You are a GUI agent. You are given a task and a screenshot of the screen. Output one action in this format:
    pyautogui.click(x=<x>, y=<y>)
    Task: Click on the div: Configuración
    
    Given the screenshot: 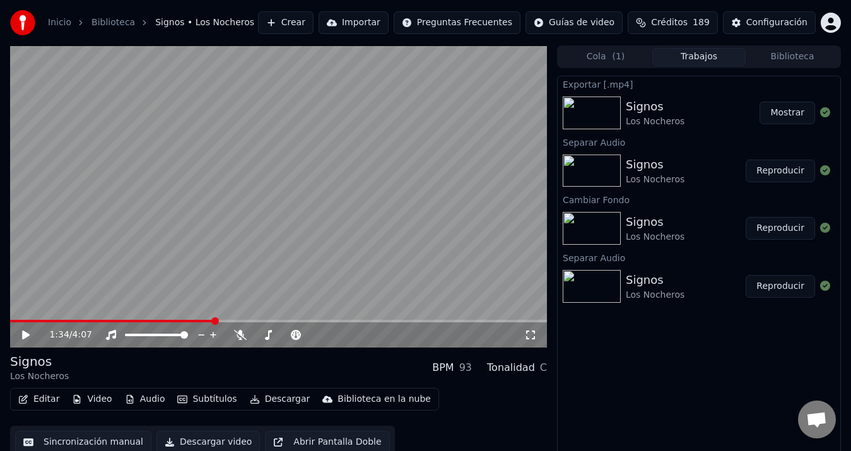 What is the action you would take?
    pyautogui.click(x=776, y=23)
    